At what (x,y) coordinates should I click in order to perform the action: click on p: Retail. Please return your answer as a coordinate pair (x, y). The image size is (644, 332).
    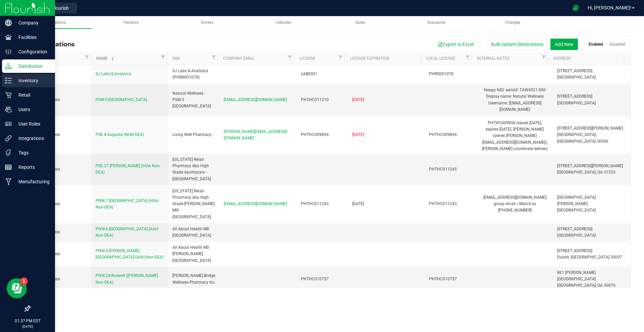
    Looking at the image, I should click on (32, 95).